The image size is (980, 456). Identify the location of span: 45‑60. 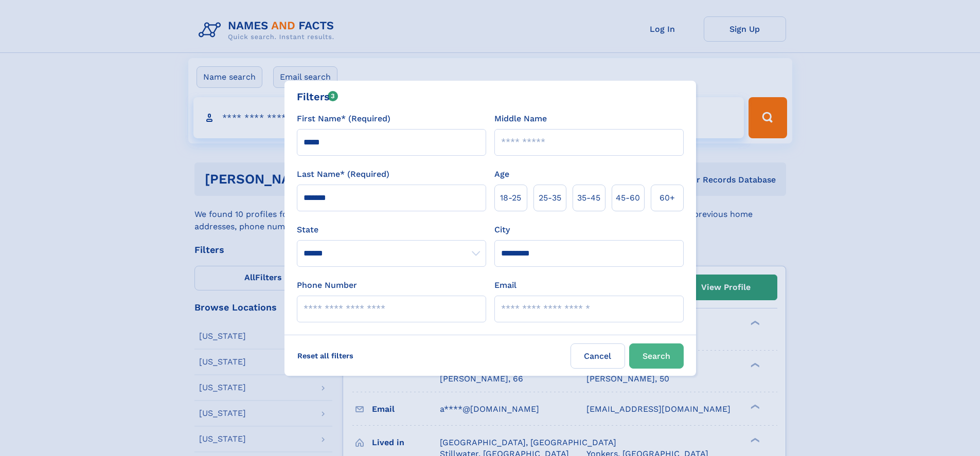
(627, 198).